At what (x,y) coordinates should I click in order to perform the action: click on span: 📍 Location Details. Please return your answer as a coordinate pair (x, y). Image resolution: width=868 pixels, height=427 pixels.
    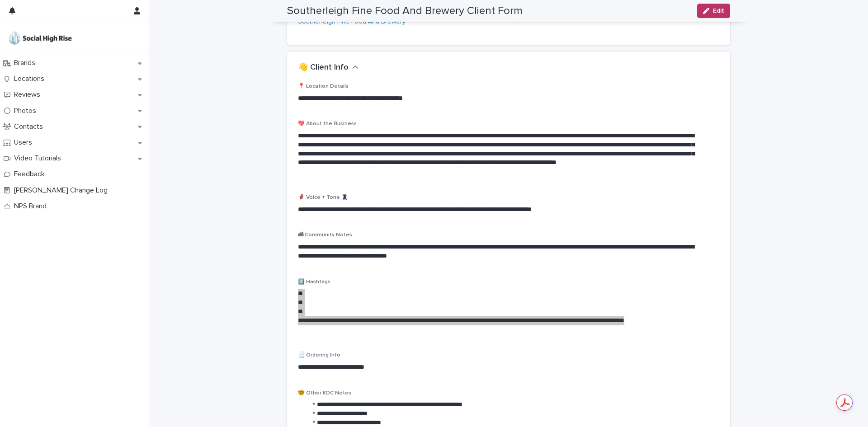
    Looking at the image, I should click on (324, 87).